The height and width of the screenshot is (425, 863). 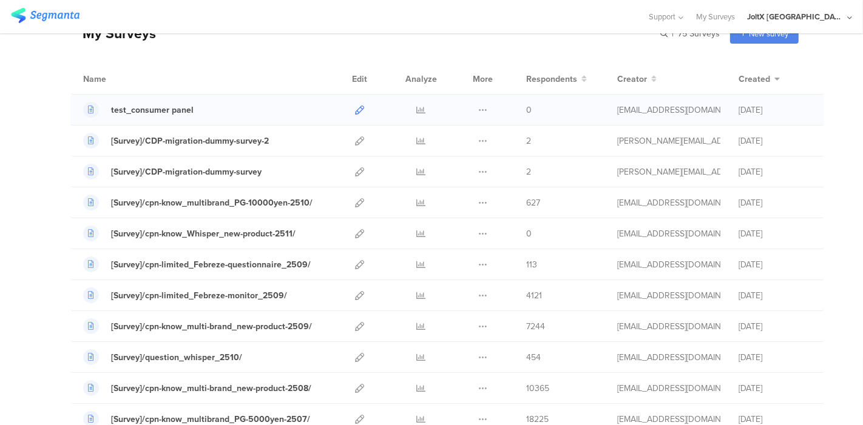 I want to click on img: segmanta logo, so click(x=45, y=15).